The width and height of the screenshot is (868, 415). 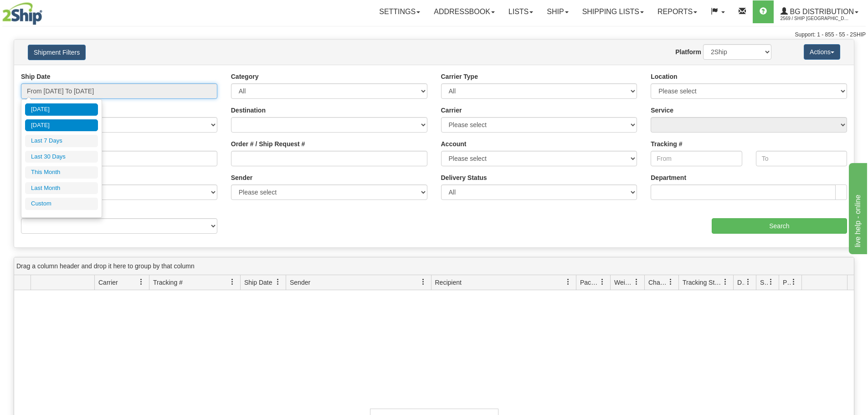 What do you see at coordinates (637, 282) in the screenshot?
I see `a: Weight filter column settings` at bounding box center [637, 282].